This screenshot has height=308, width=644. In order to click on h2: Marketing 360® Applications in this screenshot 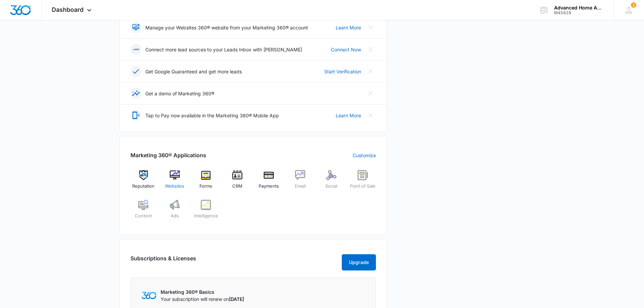, I will do `click(169, 156)`.